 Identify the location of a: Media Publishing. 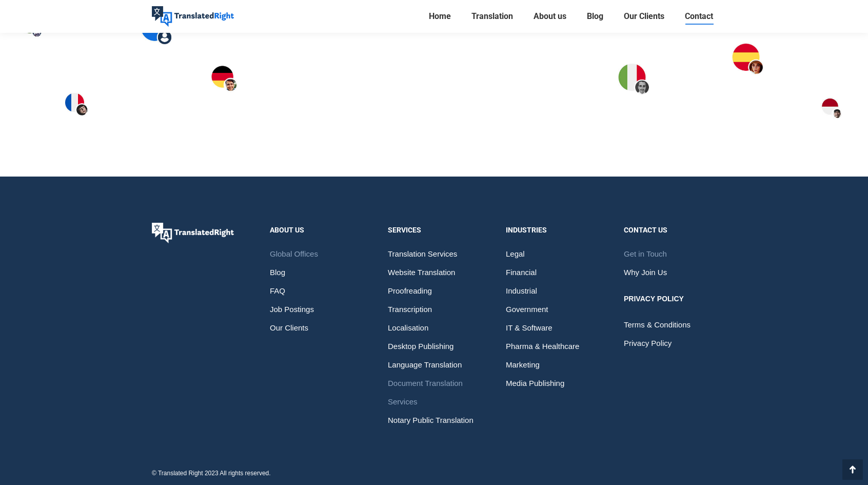
(552, 384).